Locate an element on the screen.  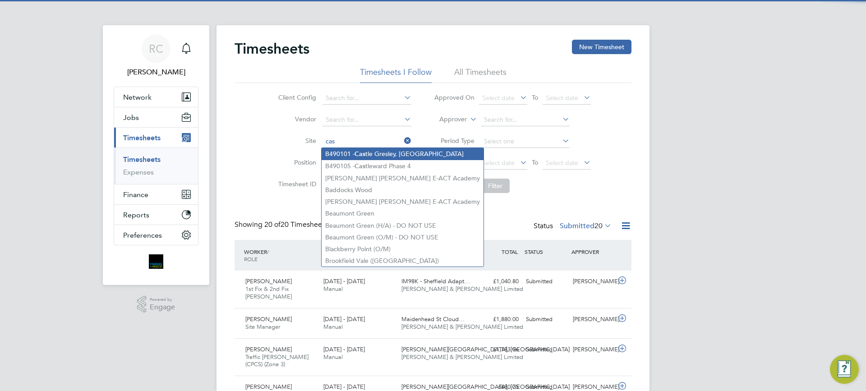
label: Approver is located at coordinates (447, 120).